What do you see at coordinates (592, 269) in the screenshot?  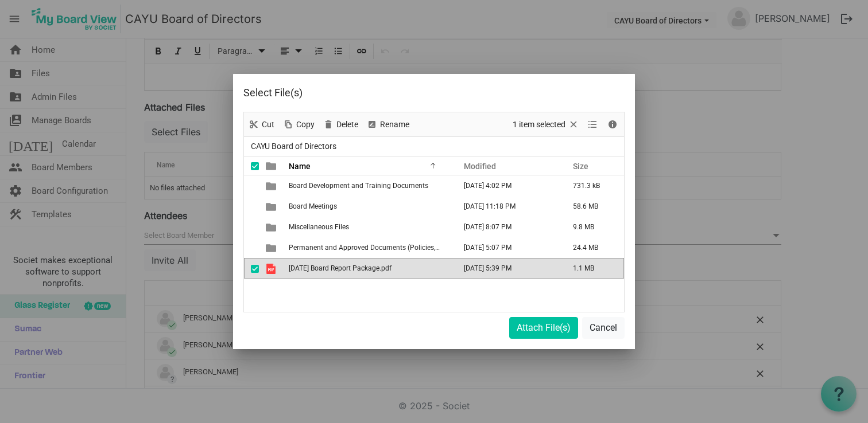 I see `td: 1.1 MB is template cell column header Size` at bounding box center [592, 269].